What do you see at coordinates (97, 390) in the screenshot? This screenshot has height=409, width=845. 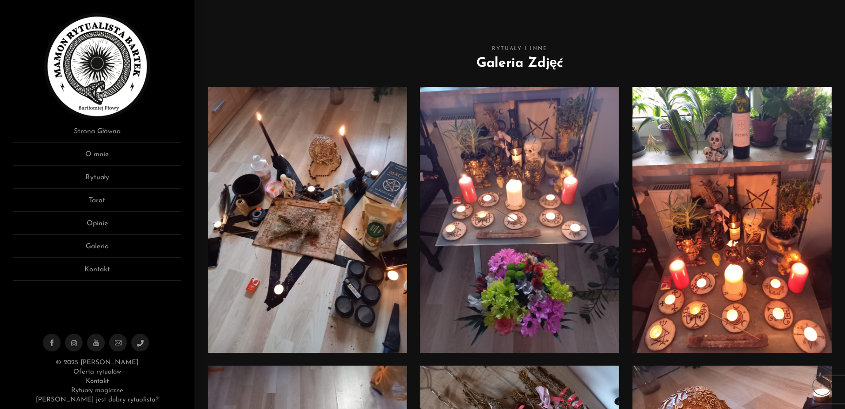 I see `a: Rytuały magiczne` at bounding box center [97, 390].